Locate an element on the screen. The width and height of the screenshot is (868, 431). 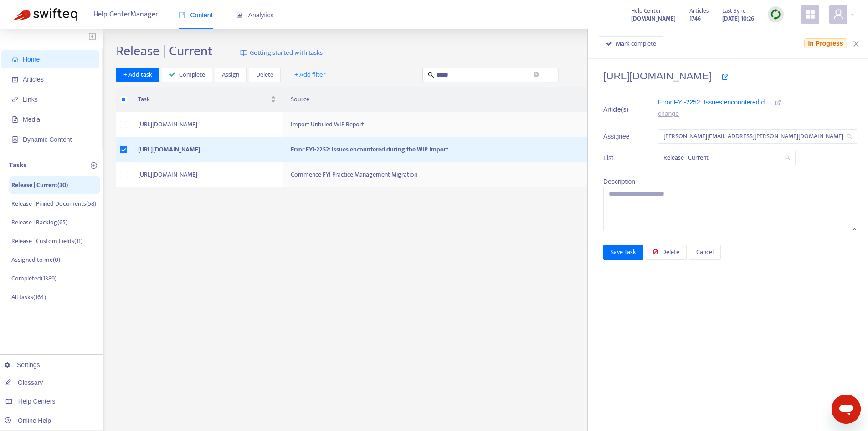
span: container is located at coordinates (15, 140).